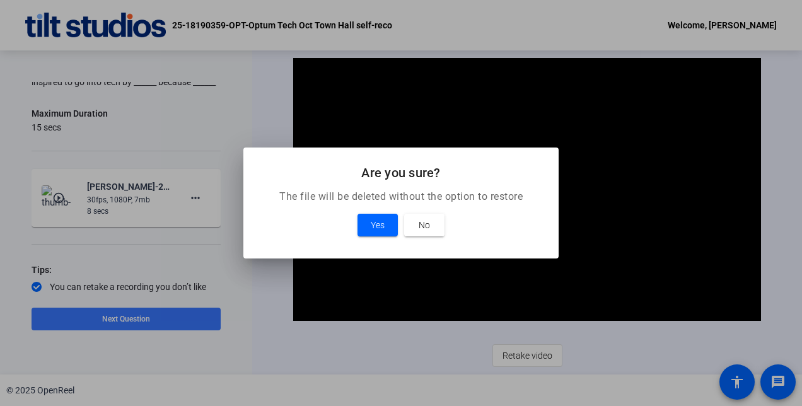  Describe the element at coordinates (401, 197) in the screenshot. I see `p: The file will be deleted without the option to restore` at that location.